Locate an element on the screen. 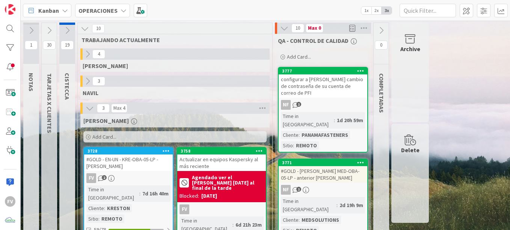  div: 2d 19h 9m is located at coordinates (351, 205).